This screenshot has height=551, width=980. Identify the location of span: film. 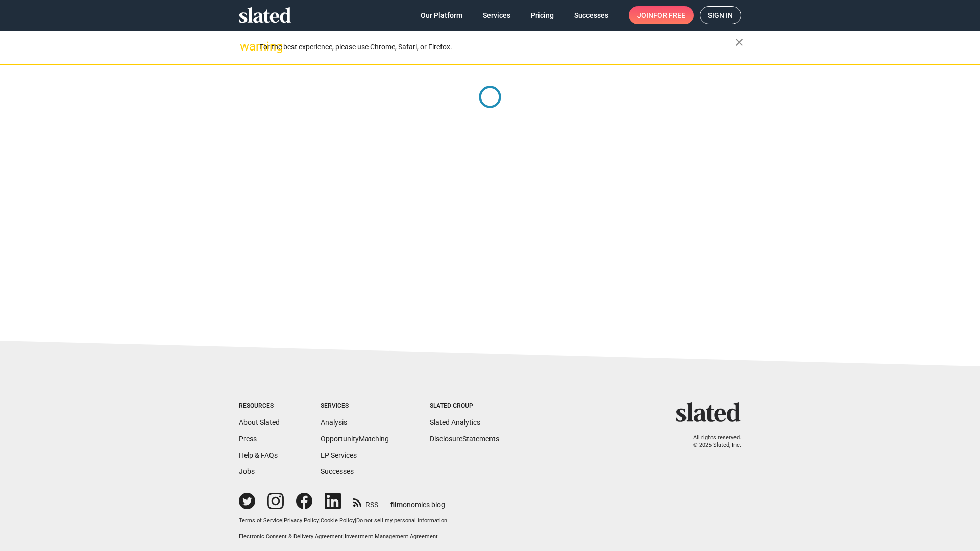
(397, 505).